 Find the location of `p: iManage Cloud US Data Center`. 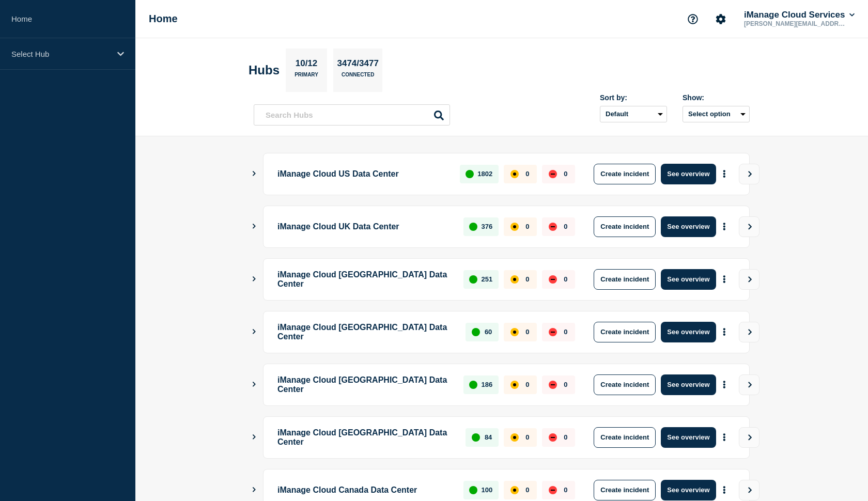

p: iManage Cloud US Data Center is located at coordinates (362, 174).